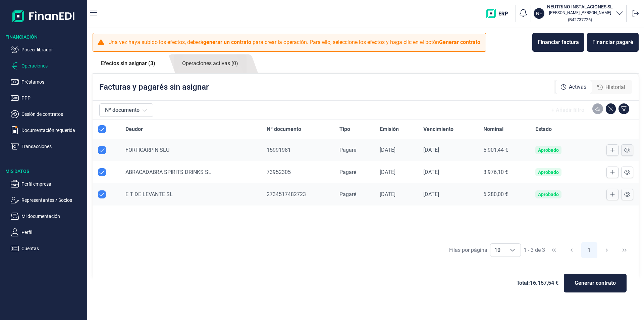  Describe the element at coordinates (595, 283) in the screenshot. I see `button: Generar contrato` at that location.